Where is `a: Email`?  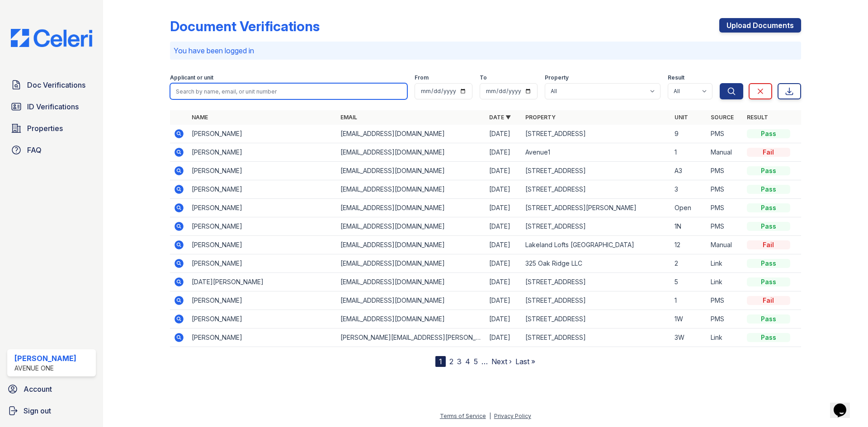
a: Email is located at coordinates (349, 117).